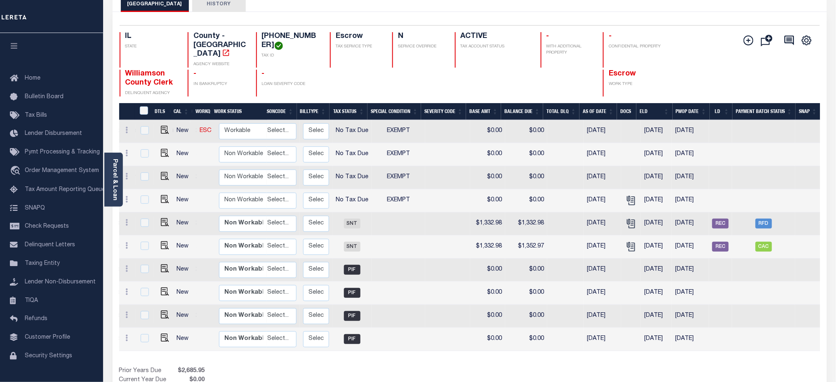  What do you see at coordinates (764, 247) in the screenshot?
I see `a: CAC` at bounding box center [764, 247].